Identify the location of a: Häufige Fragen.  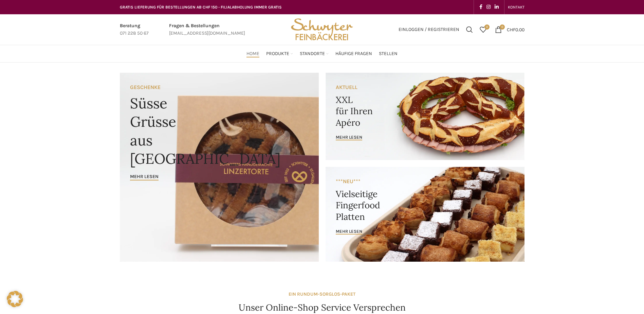
(354, 54).